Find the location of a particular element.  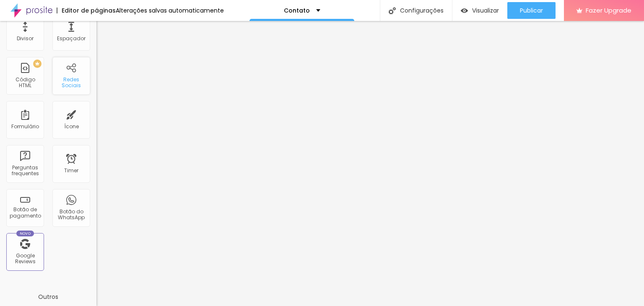

div: Divisor is located at coordinates (25, 39).